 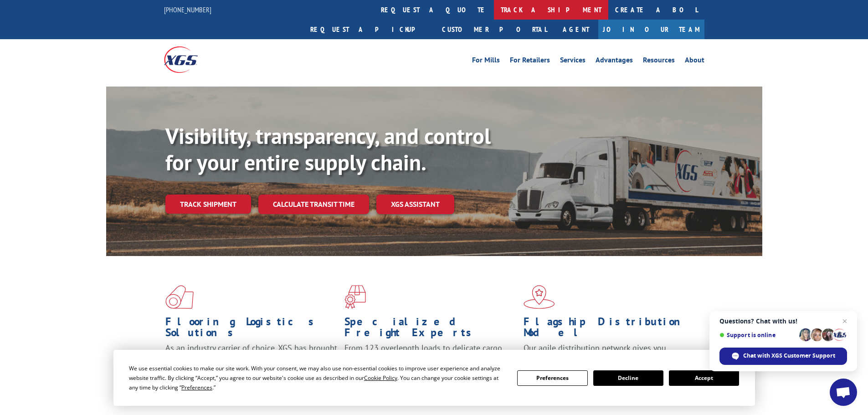 I want to click on span: Preferences, so click(x=197, y=387).